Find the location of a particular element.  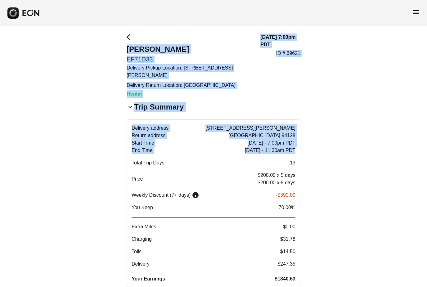

span: Start Time is located at coordinates (143, 143).